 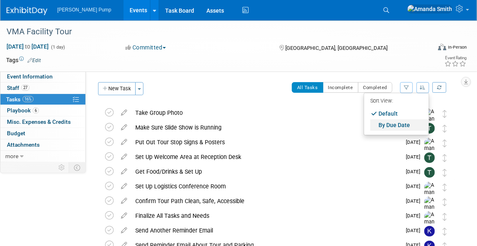 What do you see at coordinates (16, 133) in the screenshot?
I see `span: Budget` at bounding box center [16, 133].